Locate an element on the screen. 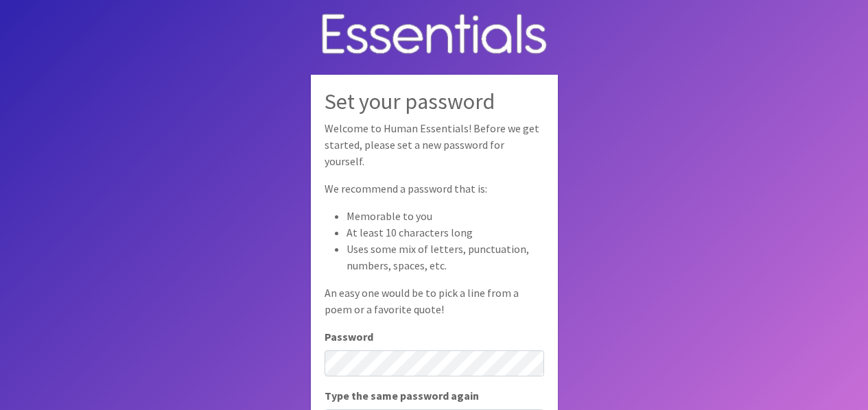 The image size is (868, 410). li: Uses some mix of letters, punctuation, numbers, spaces, etc. is located at coordinates (445, 257).